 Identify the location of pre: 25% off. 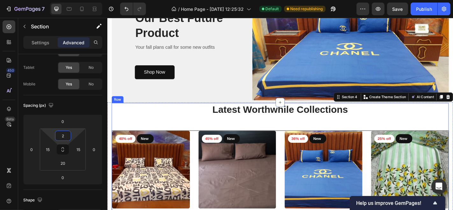
(306, 134).